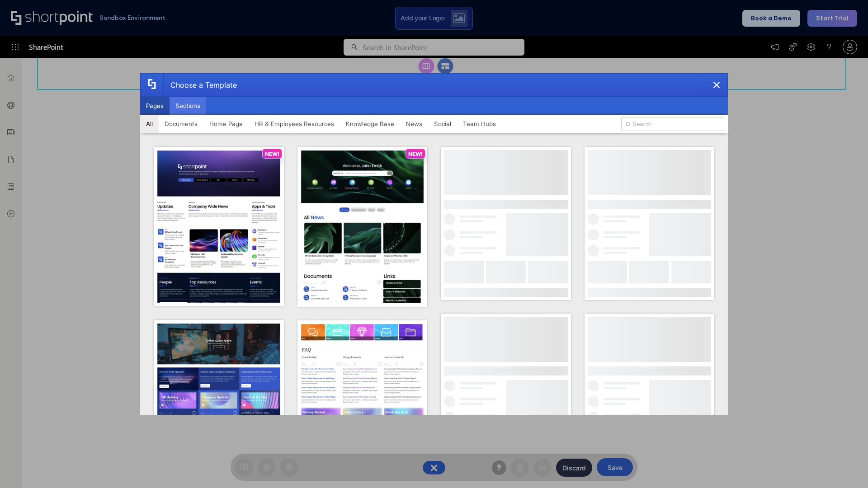 Image resolution: width=868 pixels, height=488 pixels. I want to click on div: template selector, so click(434, 244).